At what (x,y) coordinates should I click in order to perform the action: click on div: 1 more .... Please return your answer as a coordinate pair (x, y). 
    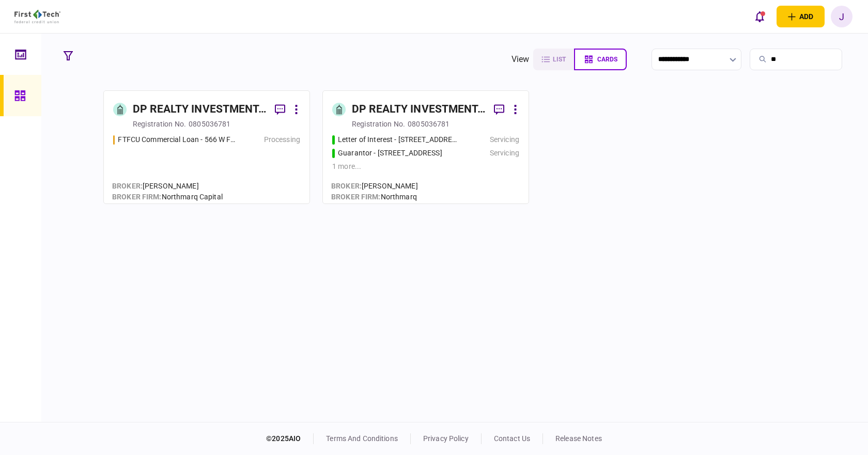
    Looking at the image, I should click on (426, 166).